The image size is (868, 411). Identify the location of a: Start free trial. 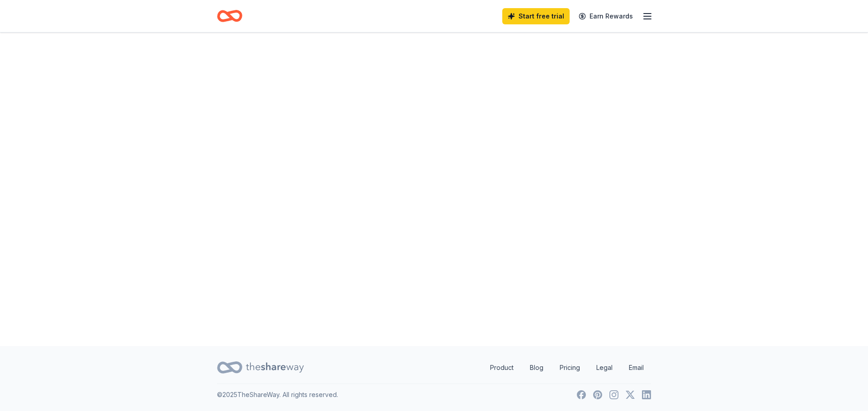
(536, 16).